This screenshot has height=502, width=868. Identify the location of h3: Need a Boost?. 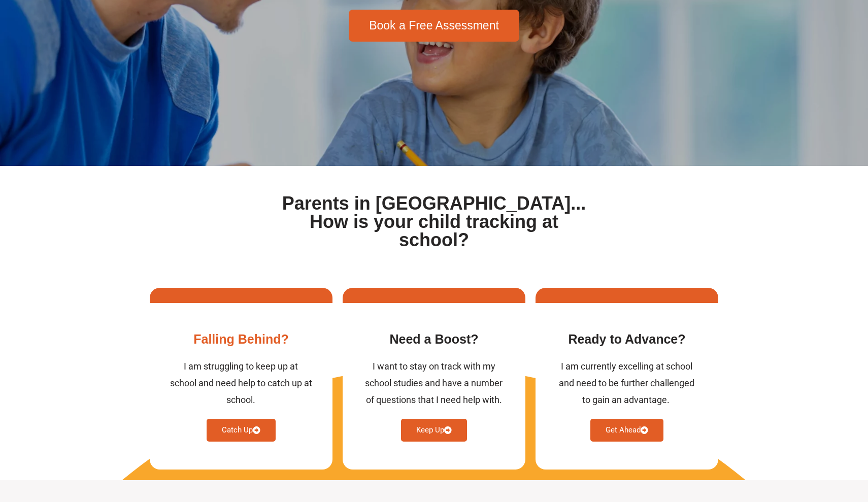
(434, 339).